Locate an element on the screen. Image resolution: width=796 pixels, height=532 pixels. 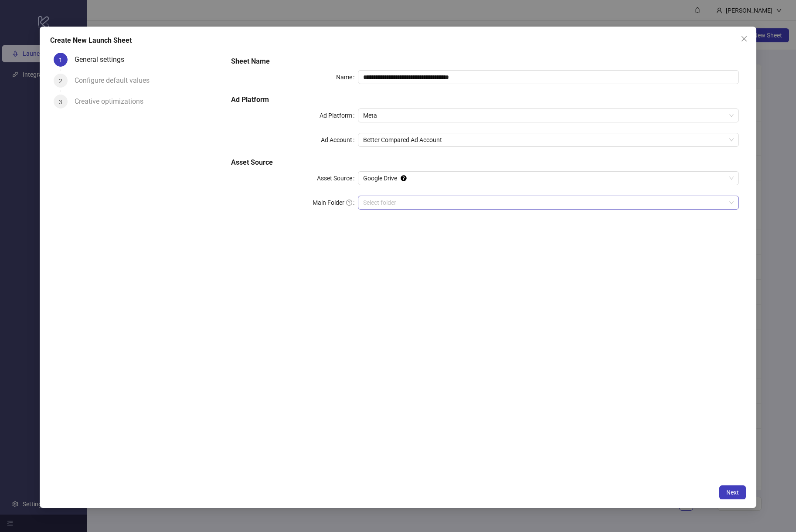
label: Ad Platform is located at coordinates (339, 116).